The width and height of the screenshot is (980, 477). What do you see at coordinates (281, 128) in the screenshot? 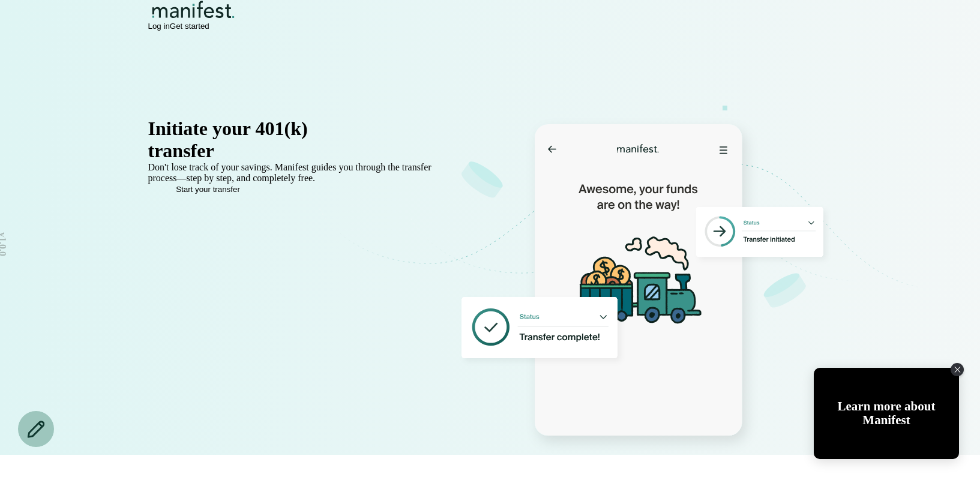
I see `span: 401(k)` at bounding box center [281, 128].